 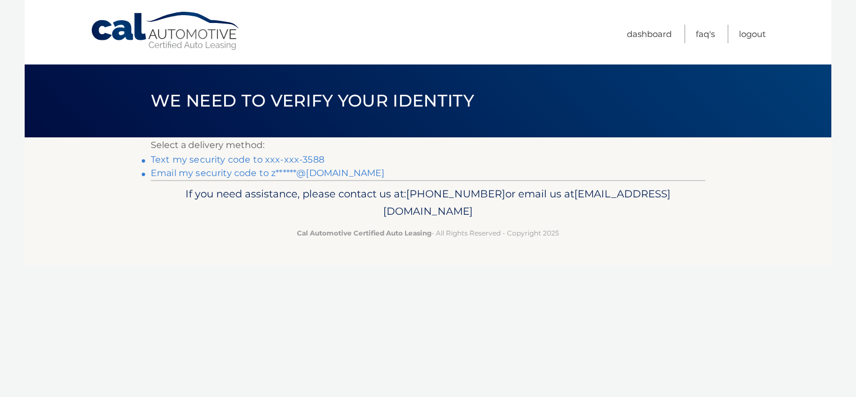 I want to click on strong: Cal Automotive Certified Auto Leasing, so click(x=364, y=233).